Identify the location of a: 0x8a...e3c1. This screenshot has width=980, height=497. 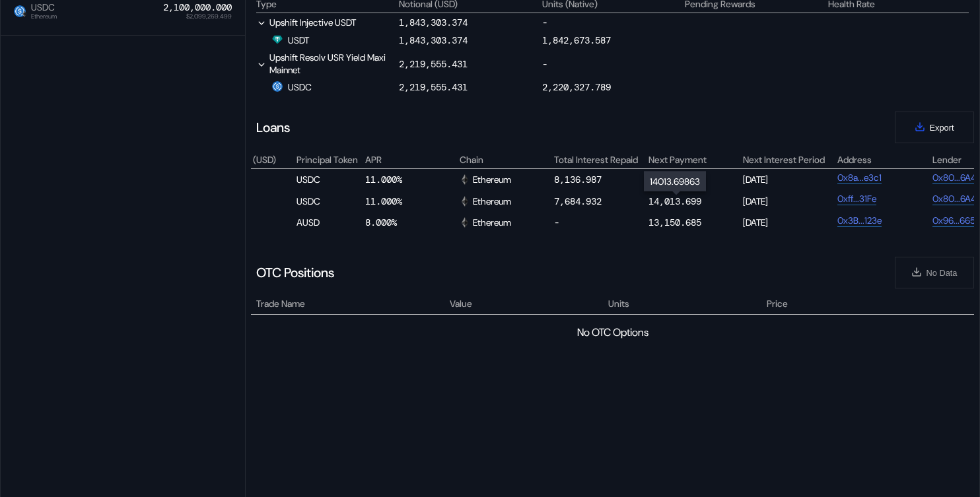
(859, 178).